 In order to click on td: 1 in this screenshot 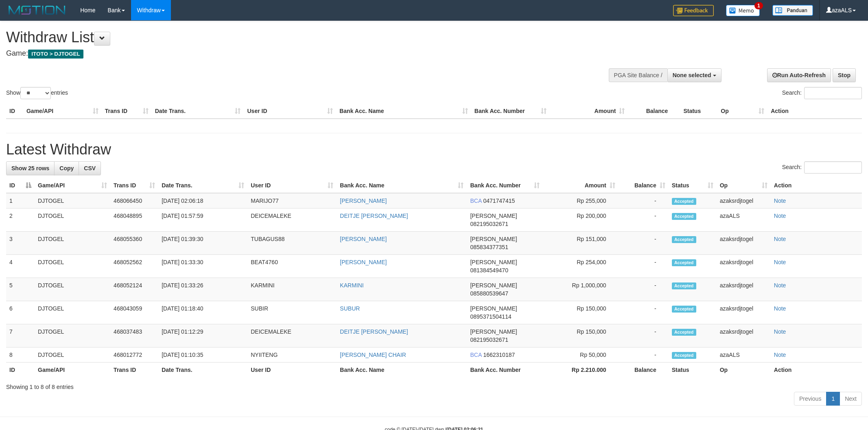, I will do `click(20, 201)`.